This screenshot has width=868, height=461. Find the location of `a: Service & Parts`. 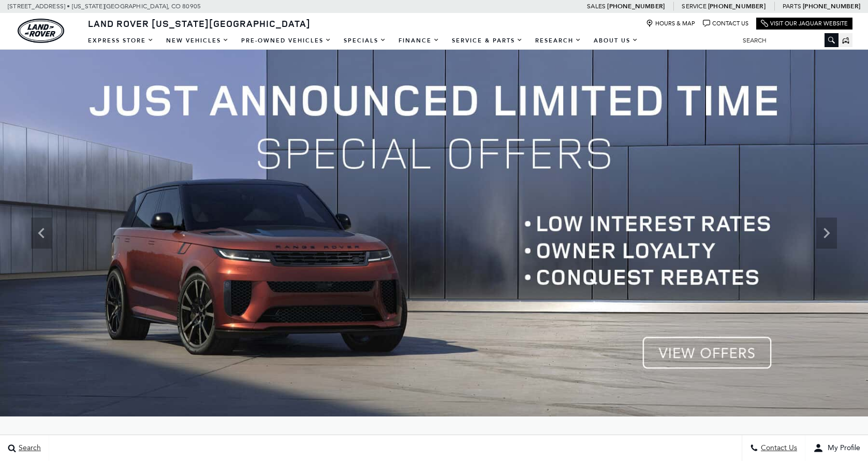

a: Service & Parts is located at coordinates (487, 41).